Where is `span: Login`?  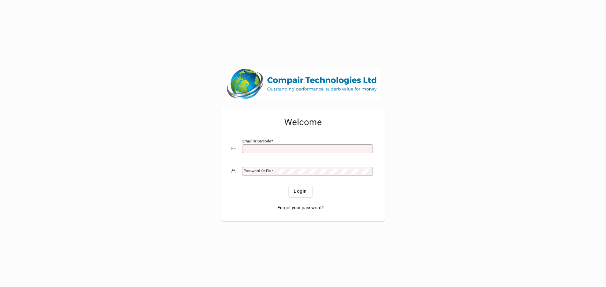 span: Login is located at coordinates (300, 191).